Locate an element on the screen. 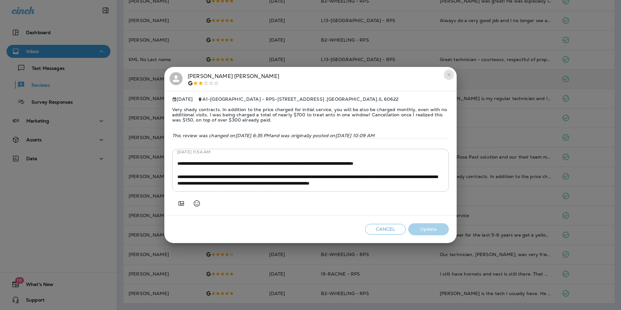 The image size is (621, 310). button: Select an emoji is located at coordinates (197, 203).